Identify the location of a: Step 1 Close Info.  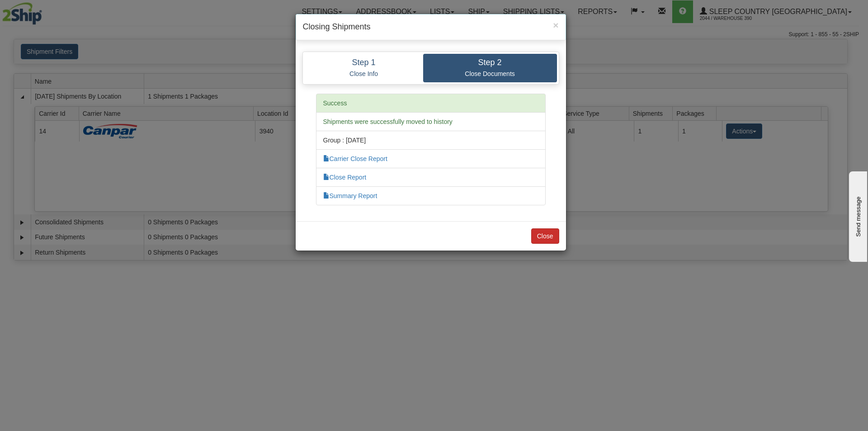
(364, 68).